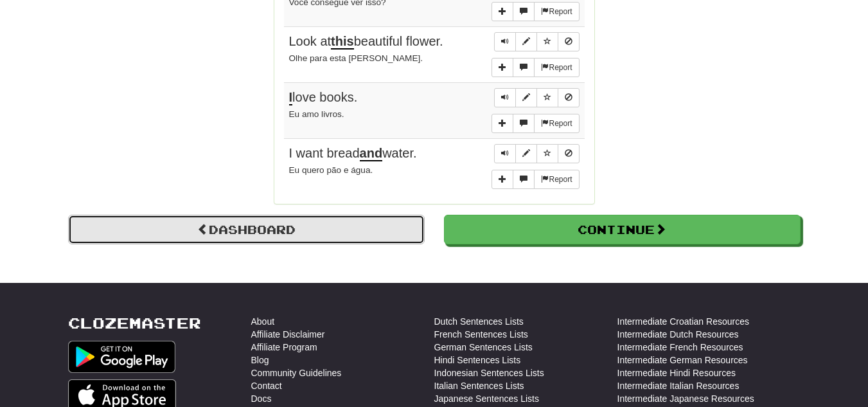 The height and width of the screenshot is (407, 868). What do you see at coordinates (122, 357) in the screenshot?
I see `img: Get it on Google Play` at bounding box center [122, 357].